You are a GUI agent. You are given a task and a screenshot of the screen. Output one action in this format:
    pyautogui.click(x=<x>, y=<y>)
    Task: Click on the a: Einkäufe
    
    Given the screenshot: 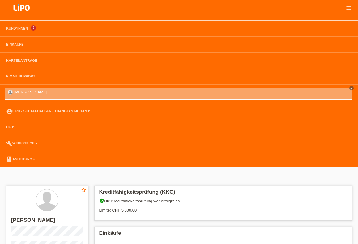 What is the action you would take?
    pyautogui.click(x=15, y=44)
    